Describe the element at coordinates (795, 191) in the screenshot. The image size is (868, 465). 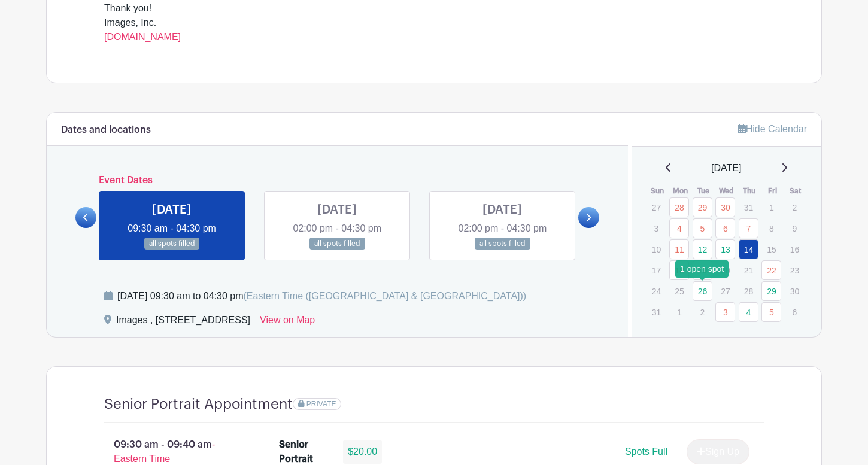
I see `th: Sat` at that location.